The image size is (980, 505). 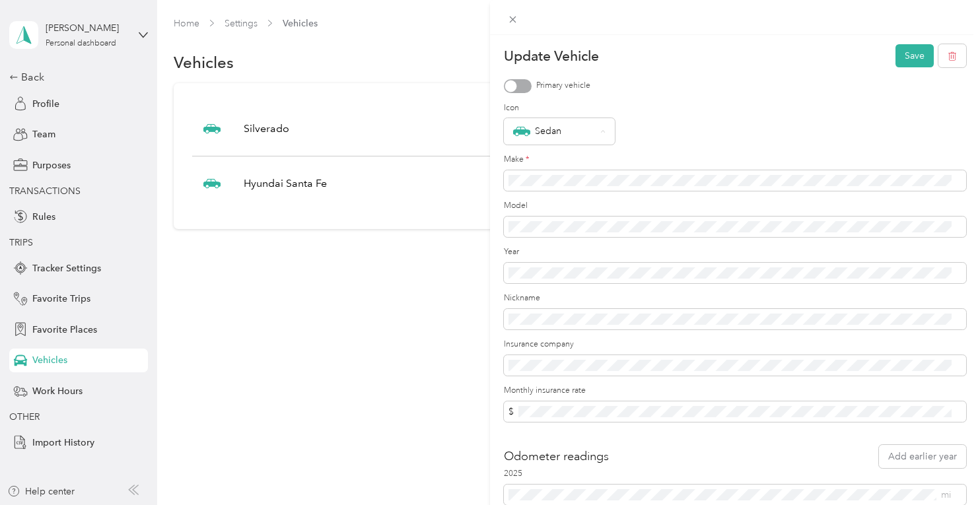 I want to click on p: Update Vehicle, so click(x=551, y=56).